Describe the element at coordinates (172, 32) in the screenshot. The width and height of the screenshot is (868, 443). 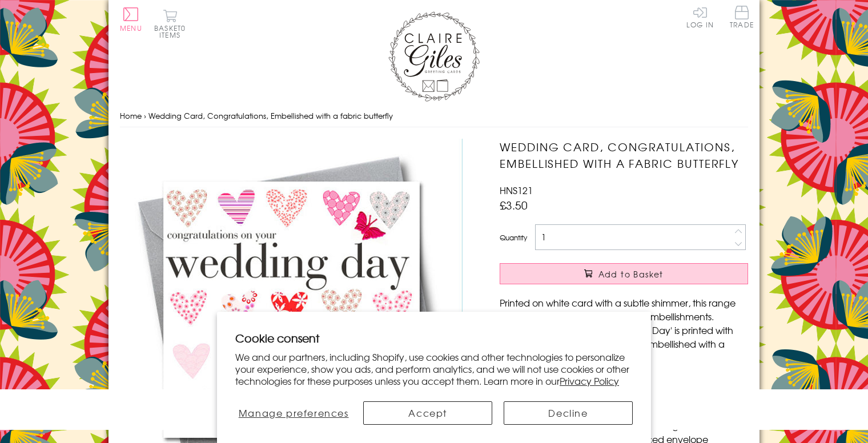
I see `span: 0 items` at that location.